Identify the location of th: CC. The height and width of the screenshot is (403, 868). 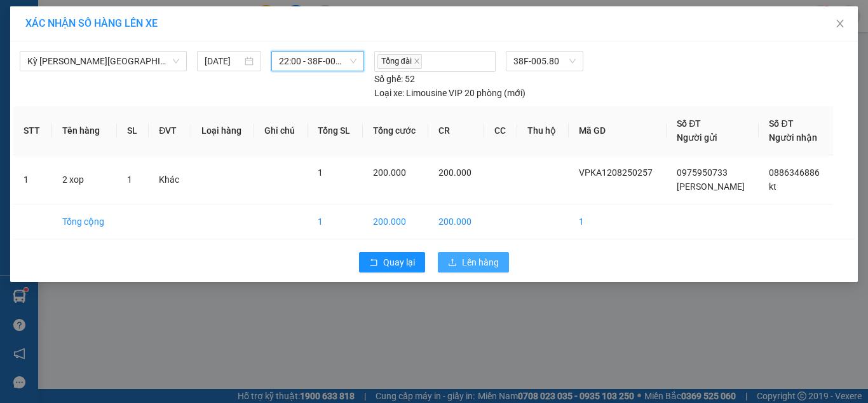
(501, 130).